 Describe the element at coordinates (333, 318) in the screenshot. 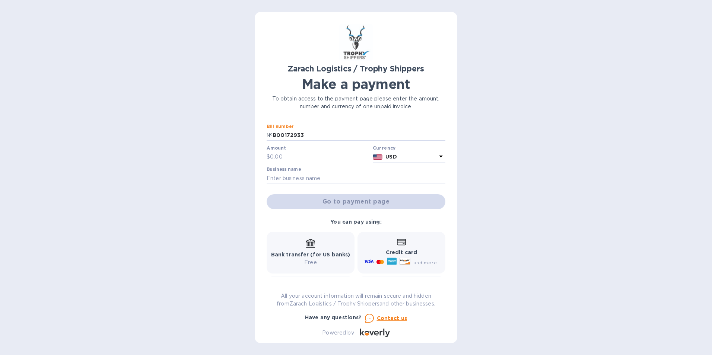

I see `b: Have any questions?` at that location.